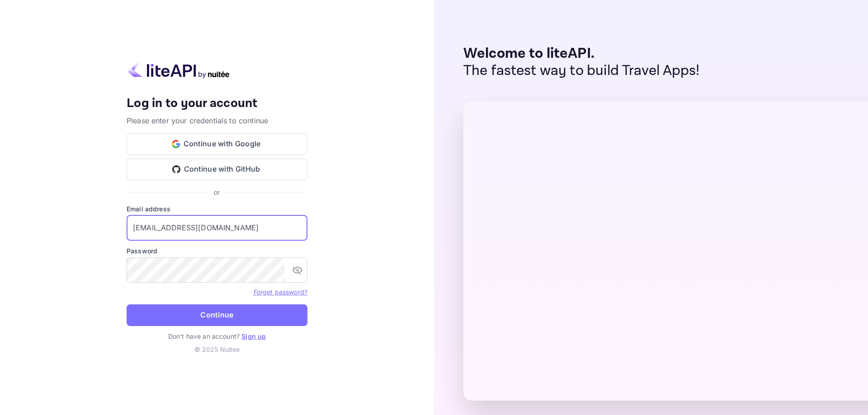 The width and height of the screenshot is (868, 415). Describe the element at coordinates (298, 270) in the screenshot. I see `button: toggle password visibility` at that location.